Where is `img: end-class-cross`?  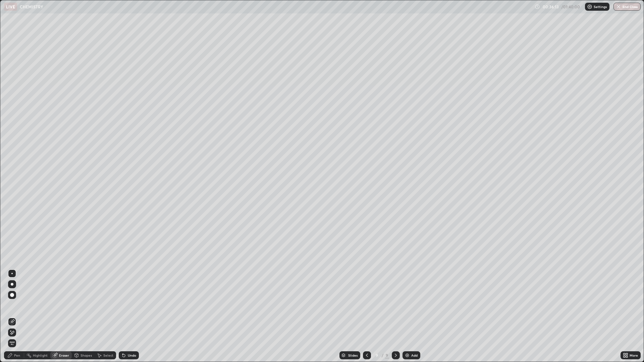 img: end-class-cross is located at coordinates (618, 7).